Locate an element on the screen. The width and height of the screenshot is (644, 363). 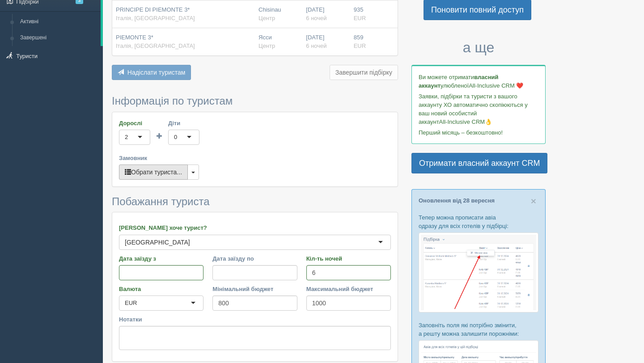
button: Обрати туриста... is located at coordinates (153, 172).